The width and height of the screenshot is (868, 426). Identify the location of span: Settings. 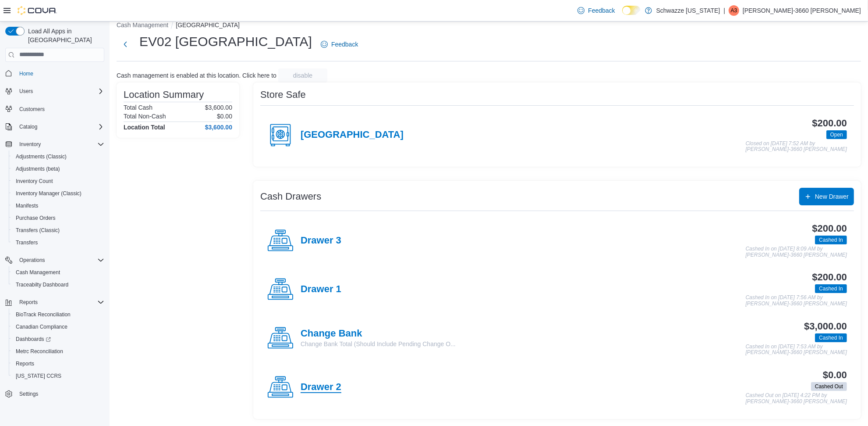
(29, 393).